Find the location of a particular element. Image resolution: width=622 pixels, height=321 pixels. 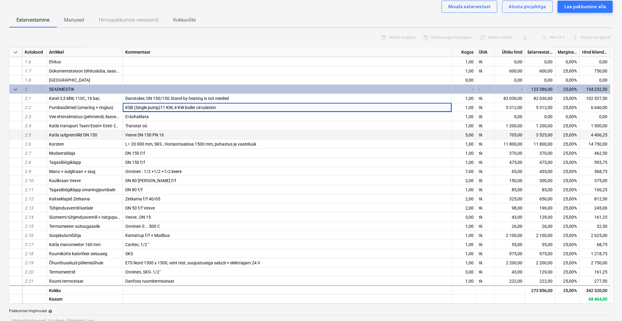

div: Lae pakkumine alla is located at coordinates (585, 7).